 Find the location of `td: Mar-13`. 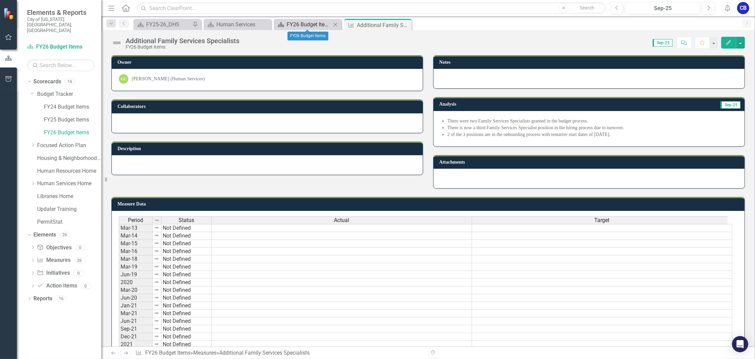

td: Mar-13 is located at coordinates (136, 228).